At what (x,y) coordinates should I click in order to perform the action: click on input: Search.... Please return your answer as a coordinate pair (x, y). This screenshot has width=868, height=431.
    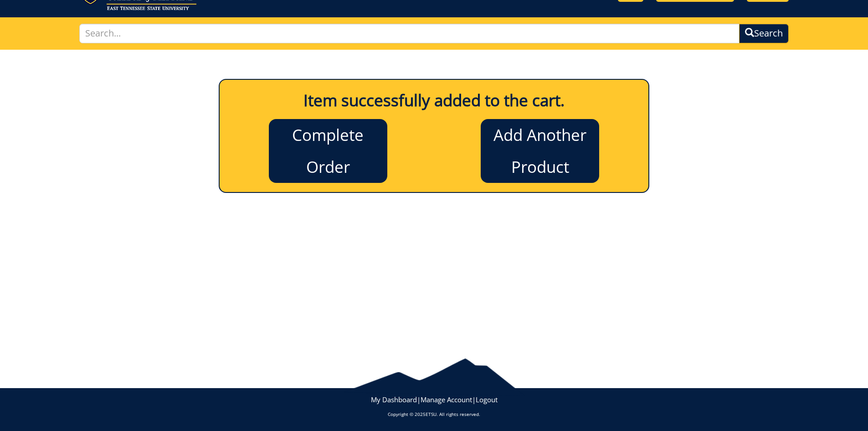
    Looking at the image, I should click on (410, 34).